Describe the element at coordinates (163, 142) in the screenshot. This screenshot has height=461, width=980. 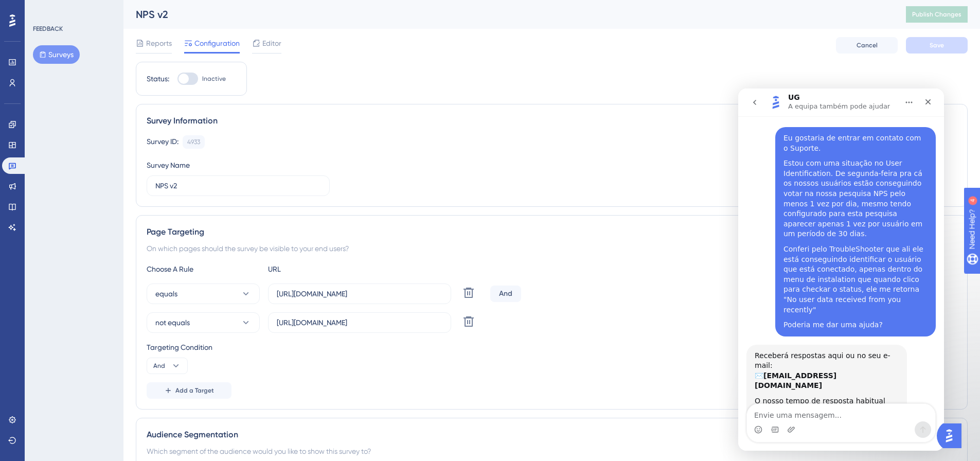
I see `div: Survey ID:` at that location.